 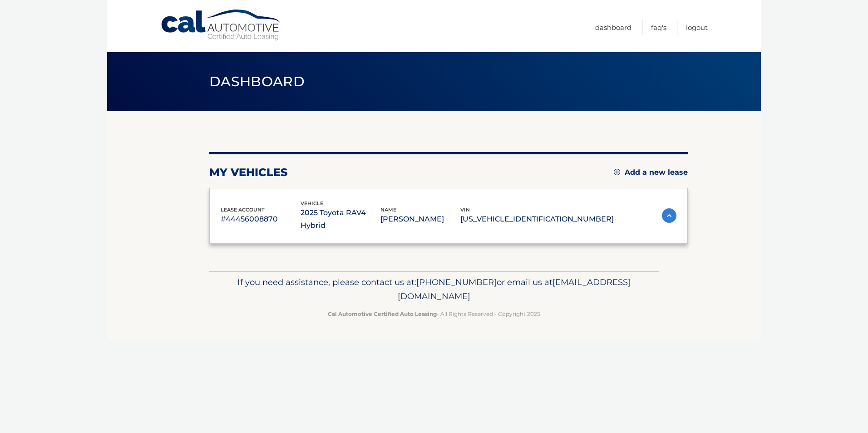 What do you see at coordinates (464, 210) in the screenshot?
I see `span: vin` at bounding box center [464, 210].